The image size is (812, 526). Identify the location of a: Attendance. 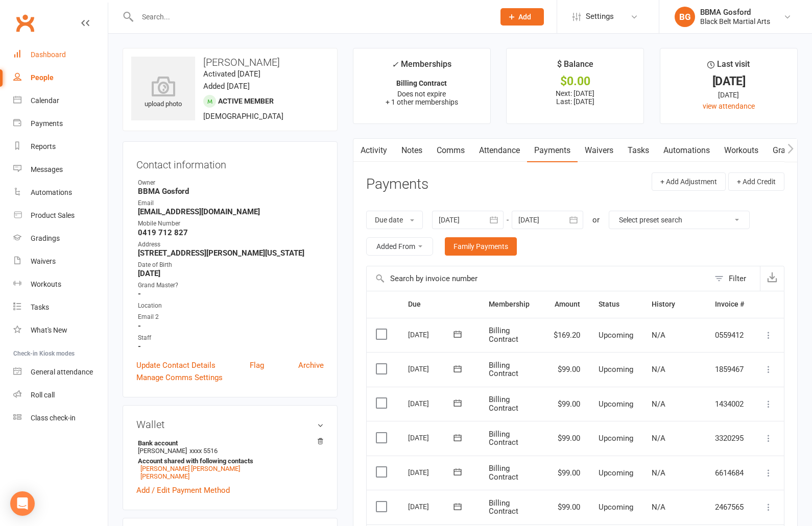
(499, 151).